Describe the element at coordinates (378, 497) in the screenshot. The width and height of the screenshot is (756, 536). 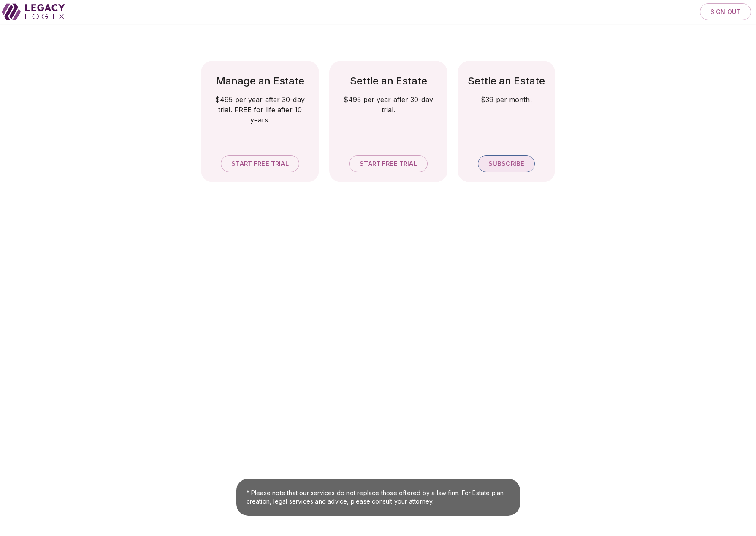
I see `span: * Please note that our services do not replace those offered by a law firm. For Estate plan creat...` at that location.